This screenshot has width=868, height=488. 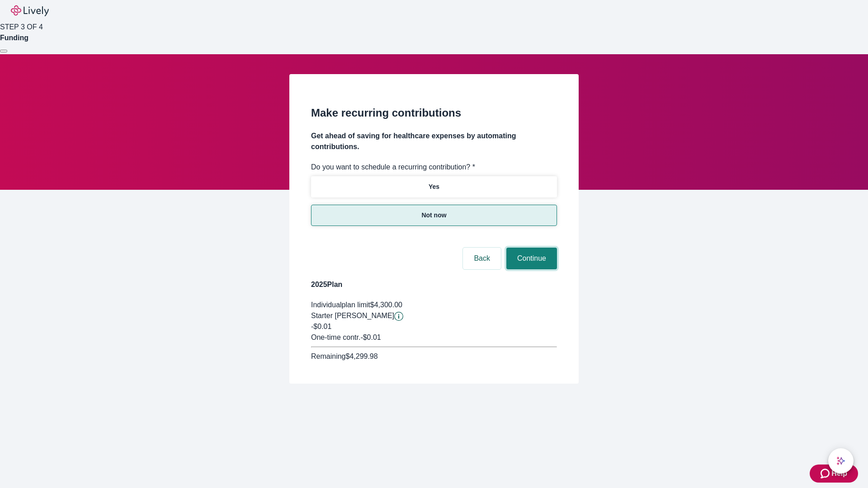 I want to click on button: Continue, so click(x=532, y=258).